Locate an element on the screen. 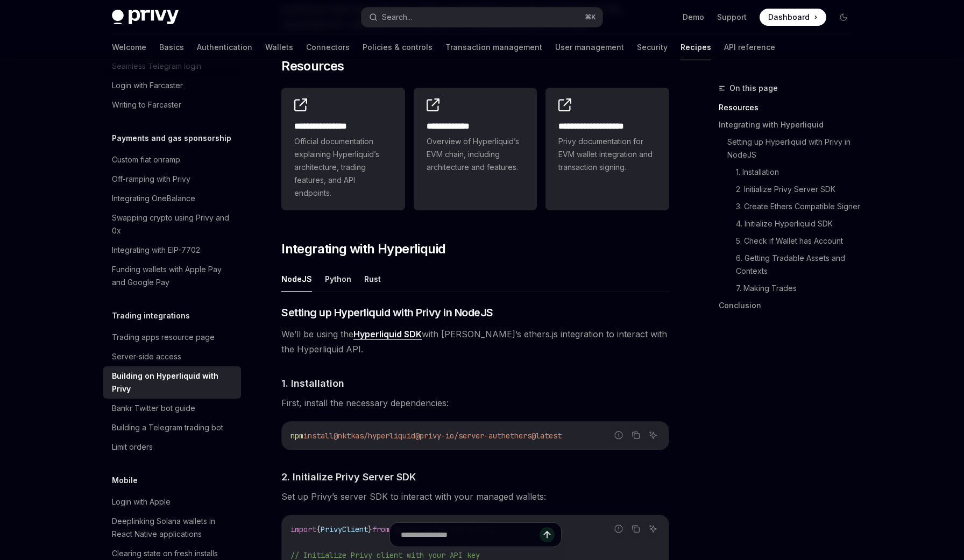 This screenshot has height=560, width=964. button: Send message is located at coordinates (547, 534).